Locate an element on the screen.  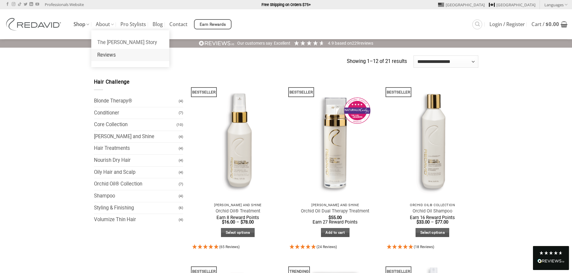
a: Volumize Thin Hair is located at coordinates (136, 220).